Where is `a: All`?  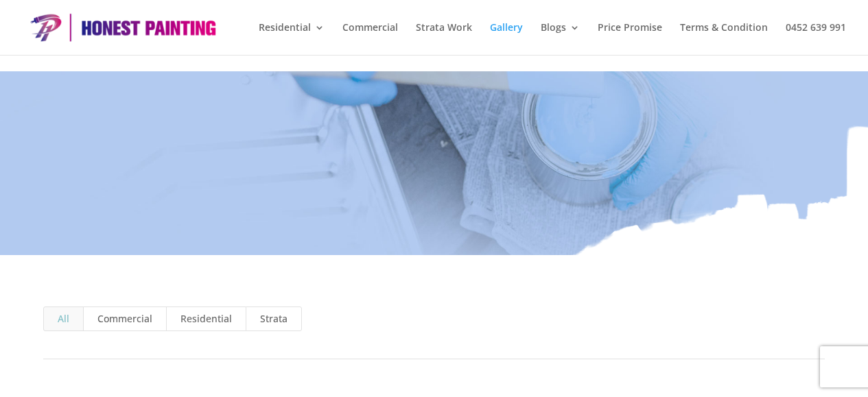
a: All is located at coordinates (63, 319).